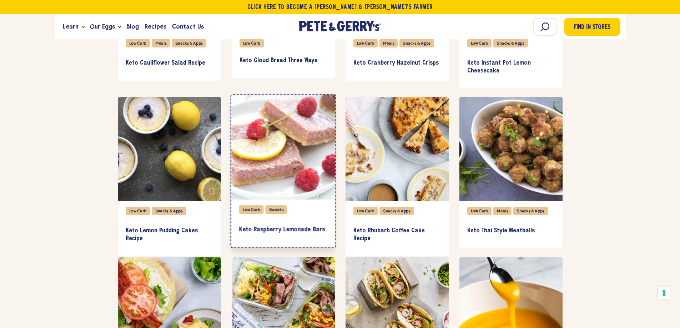 Image resolution: width=680 pixels, height=328 pixels. What do you see at coordinates (83, 27) in the screenshot?
I see `button: Open the dropdown menu for Learn` at bounding box center [83, 27].